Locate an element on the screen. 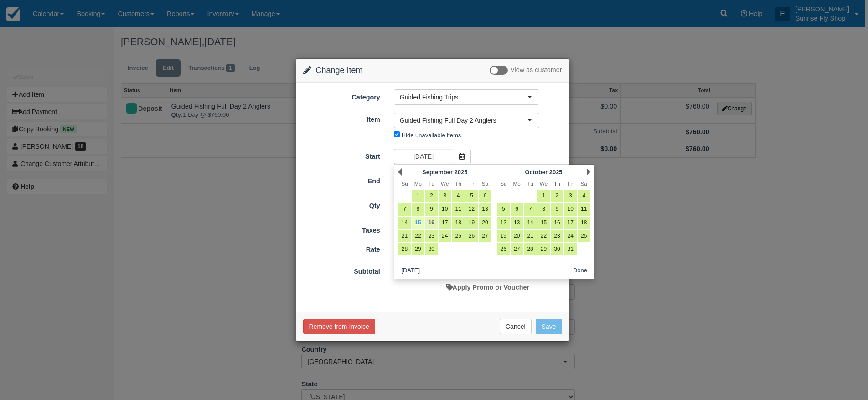 This screenshot has height=400, width=868. a: Prev is located at coordinates (400, 172).